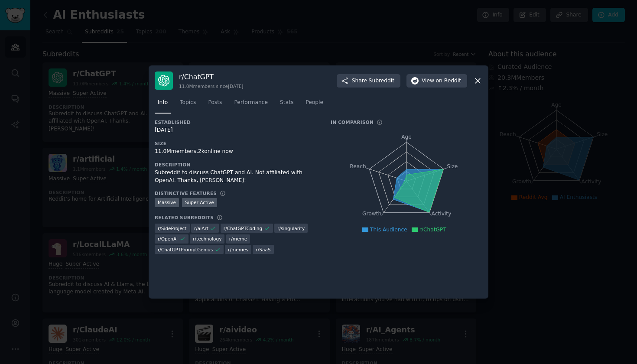 The height and width of the screenshot is (364, 637). I want to click on tspan: Size, so click(452, 167).